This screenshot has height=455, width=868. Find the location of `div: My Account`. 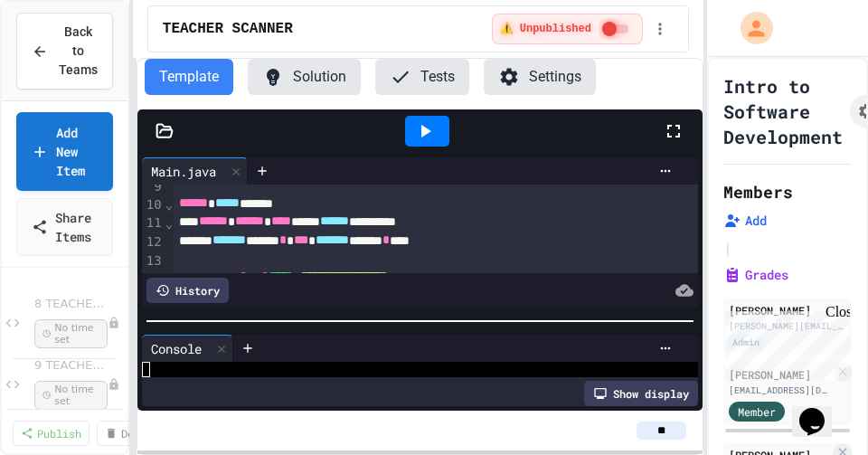

div: My Account is located at coordinates (749, 28).